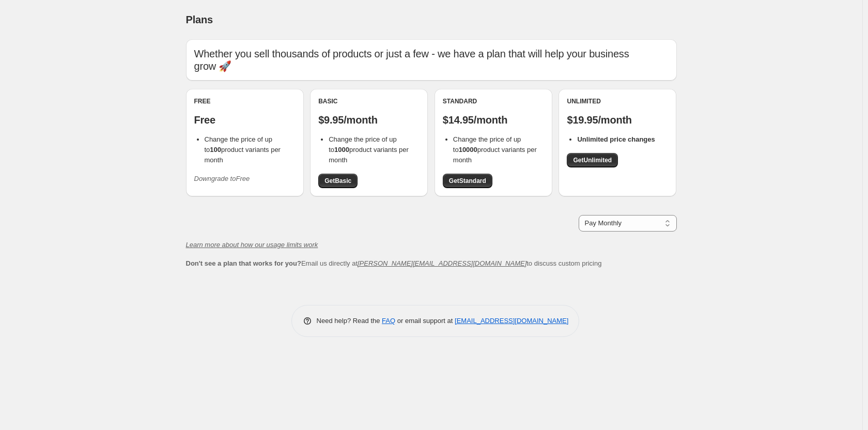 The height and width of the screenshot is (430, 868). I want to click on b: 1000, so click(341, 149).